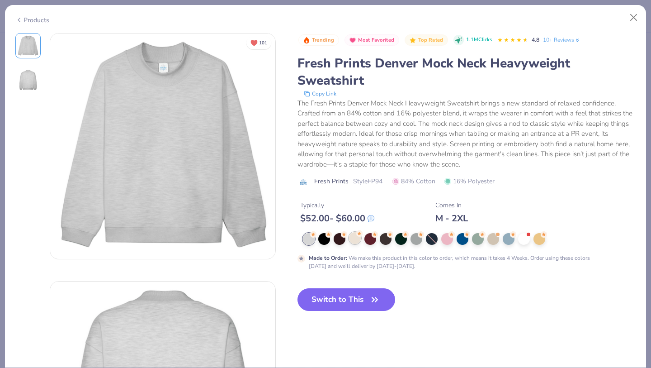  Describe the element at coordinates (535, 40) in the screenshot. I see `span: 4.8` at that location.